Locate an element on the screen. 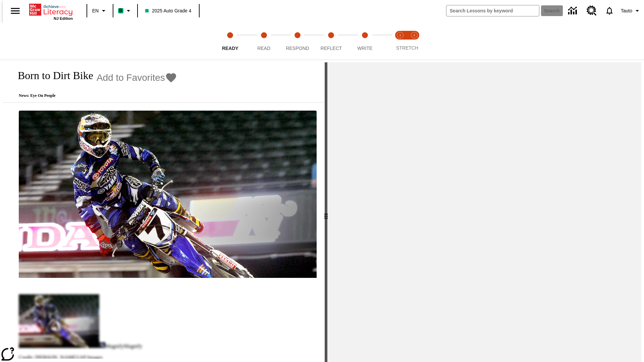 This screenshot has width=644, height=362. span: Ready is located at coordinates (230, 48).